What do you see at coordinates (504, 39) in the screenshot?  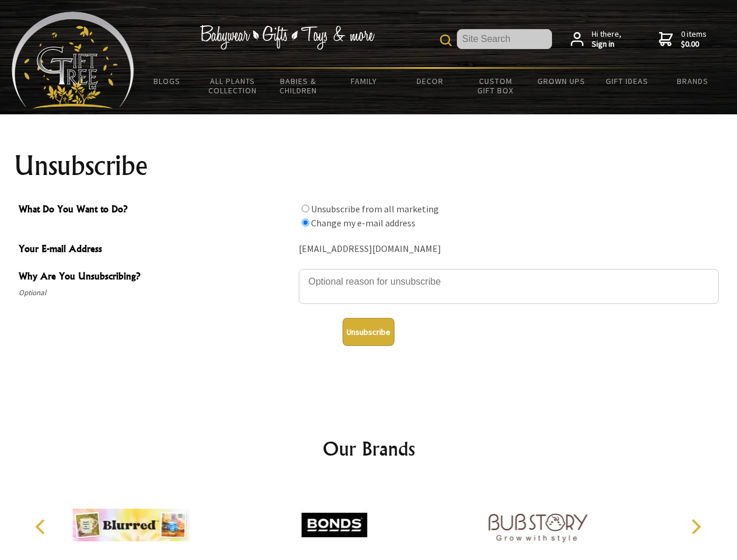 I see `input: Site Search` at bounding box center [504, 39].